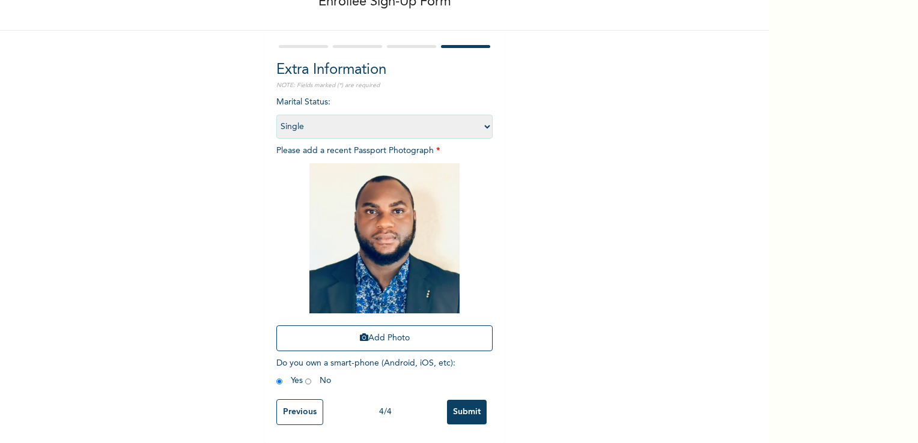 The width and height of the screenshot is (918, 443). I want to click on div: 4 / 4, so click(385, 412).